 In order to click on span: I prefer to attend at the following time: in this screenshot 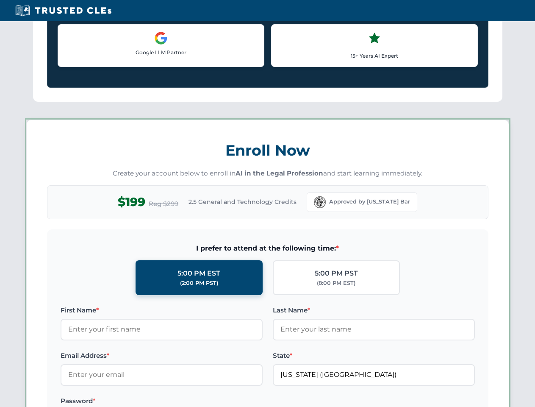, I will do `click(268, 248)`.